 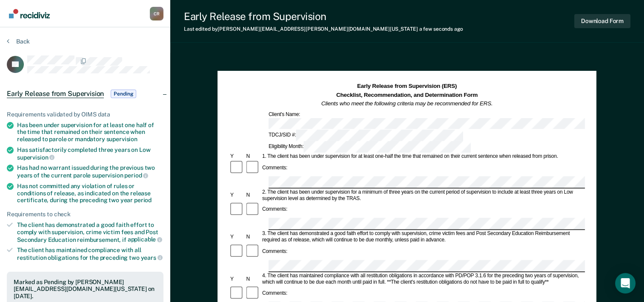 What do you see at coordinates (91, 171) in the screenshot?
I see `div: Has had no warrant issued during the previous two years of the current parole supervision` at bounding box center [91, 171].